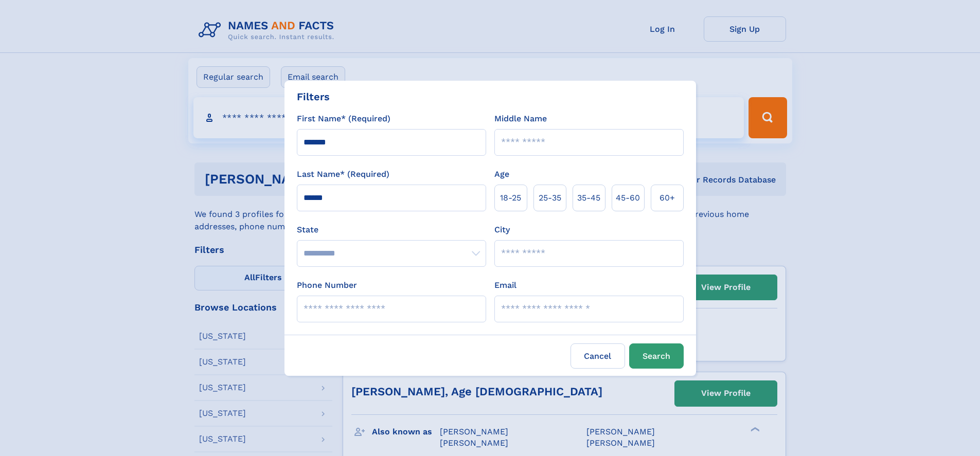 The height and width of the screenshot is (456, 980). What do you see at coordinates (327, 286) in the screenshot?
I see `label: Phone Number` at bounding box center [327, 286].